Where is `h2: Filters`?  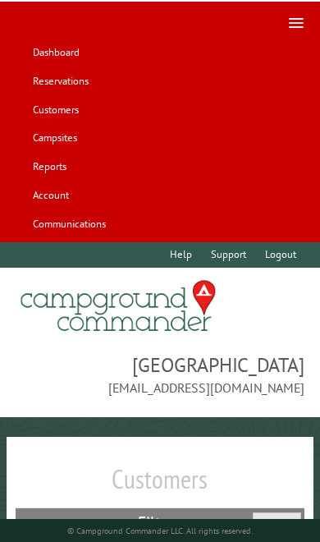
h2: Filters is located at coordinates (159, 522).